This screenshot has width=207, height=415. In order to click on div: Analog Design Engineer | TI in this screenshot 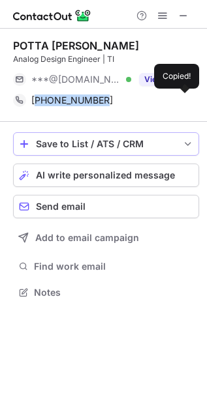, I will do `click(106, 59)`.